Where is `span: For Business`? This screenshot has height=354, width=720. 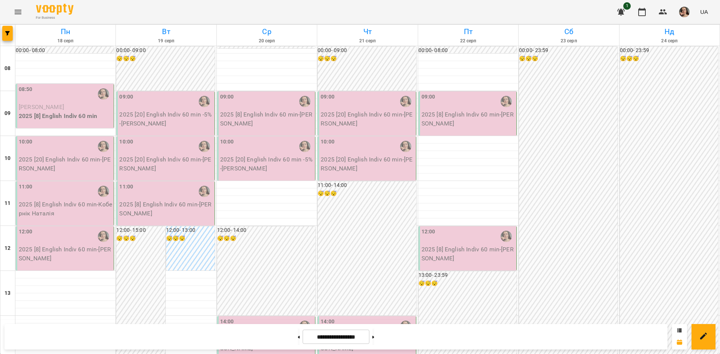 span: For Business is located at coordinates (55, 18).